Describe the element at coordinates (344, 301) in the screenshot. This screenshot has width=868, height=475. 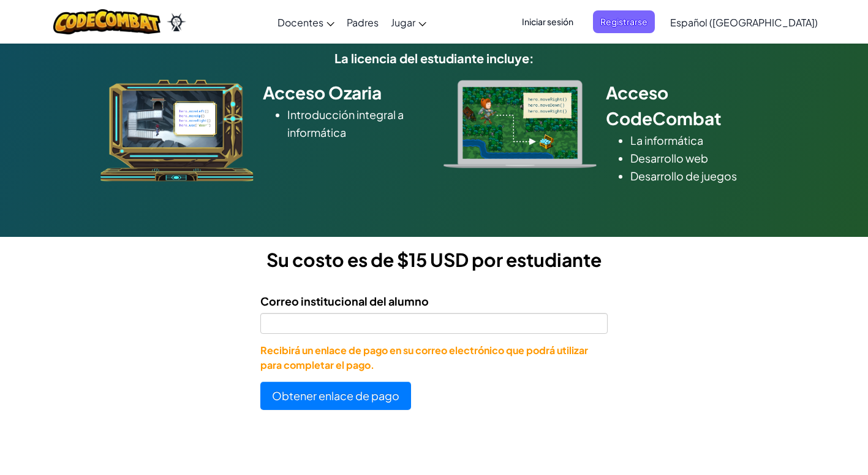
I see `label: Correo institucional del alumno` at that location.